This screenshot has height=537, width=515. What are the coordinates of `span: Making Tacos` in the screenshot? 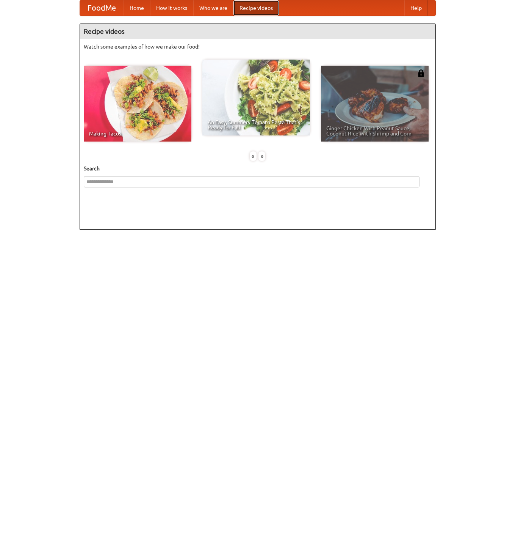 It's located at (138, 133).